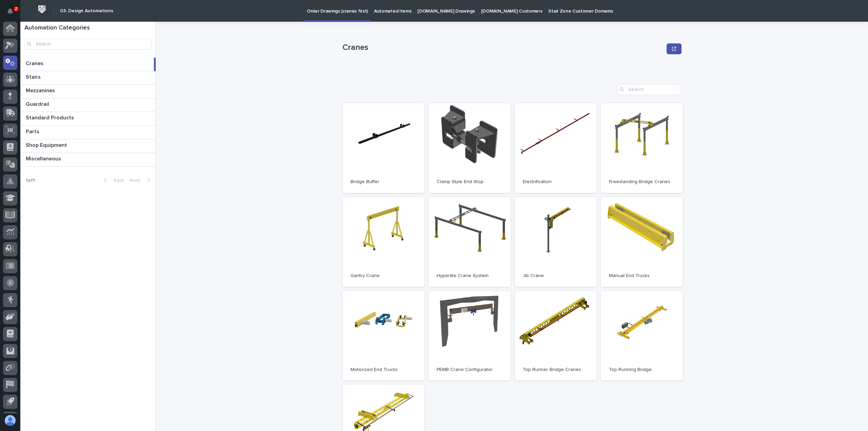 The height and width of the screenshot is (431, 868). What do you see at coordinates (137, 180) in the screenshot?
I see `span: Next` at bounding box center [137, 180].